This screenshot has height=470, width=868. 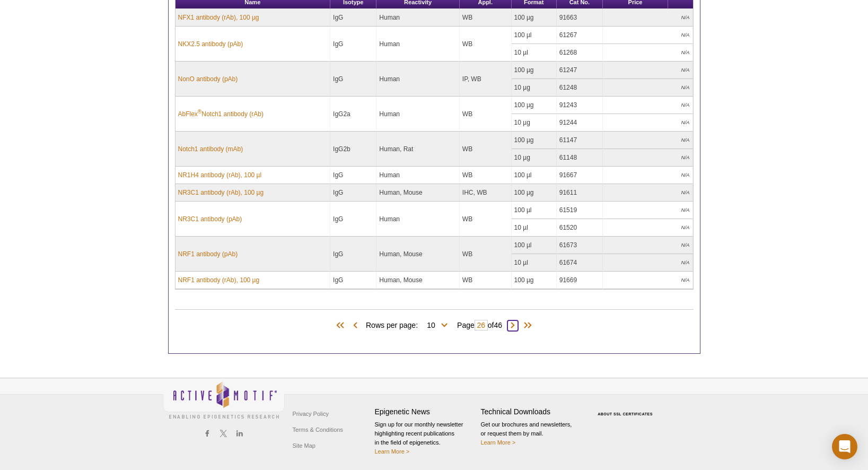 What do you see at coordinates (211, 149) in the screenshot?
I see `a: Notch1 antibody (mAb)` at bounding box center [211, 149].